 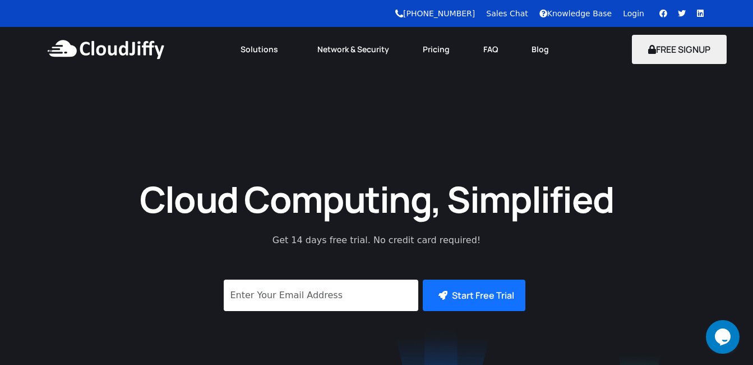 I want to click on button: FREE SIGNUP, so click(x=679, y=49).